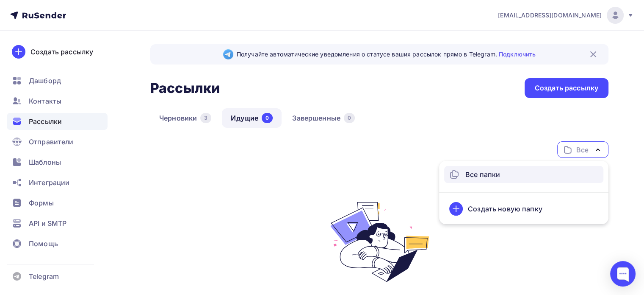  I want to click on ul: Все, so click(524, 192).